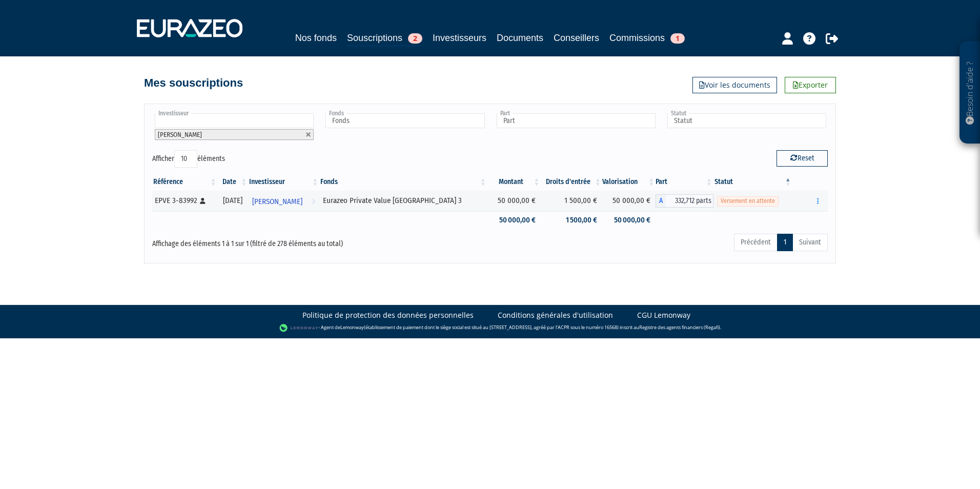  What do you see at coordinates (647, 38) in the screenshot?
I see `a: Commissions1` at bounding box center [647, 38].